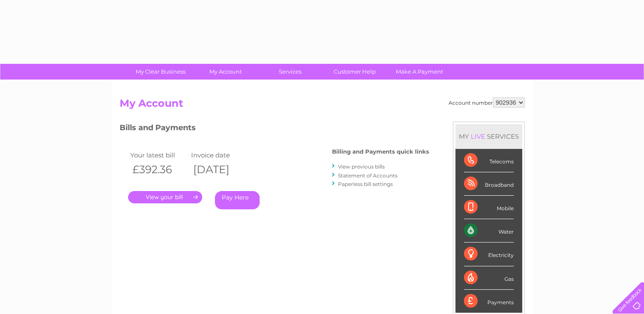 The height and width of the screenshot is (314, 644). What do you see at coordinates (161, 71) in the screenshot?
I see `a: My Clear Business` at bounding box center [161, 71].